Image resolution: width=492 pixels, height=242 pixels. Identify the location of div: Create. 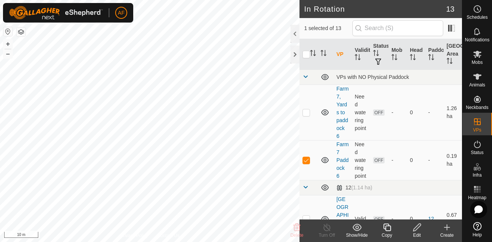
(447, 235).